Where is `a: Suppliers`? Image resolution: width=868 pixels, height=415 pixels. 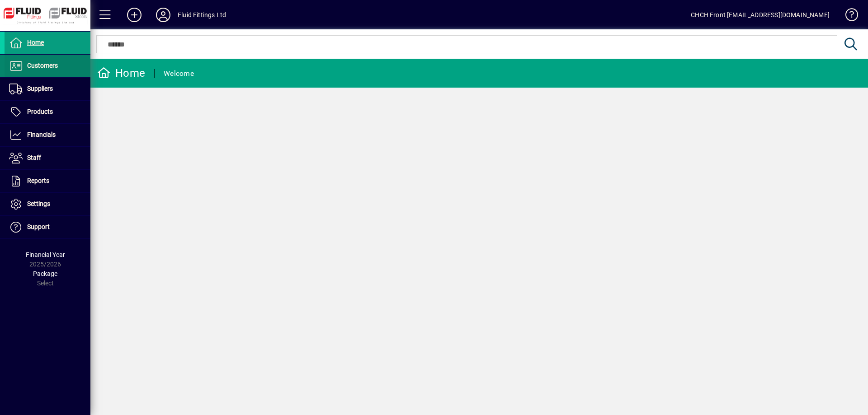 a: Suppliers is located at coordinates (48, 89).